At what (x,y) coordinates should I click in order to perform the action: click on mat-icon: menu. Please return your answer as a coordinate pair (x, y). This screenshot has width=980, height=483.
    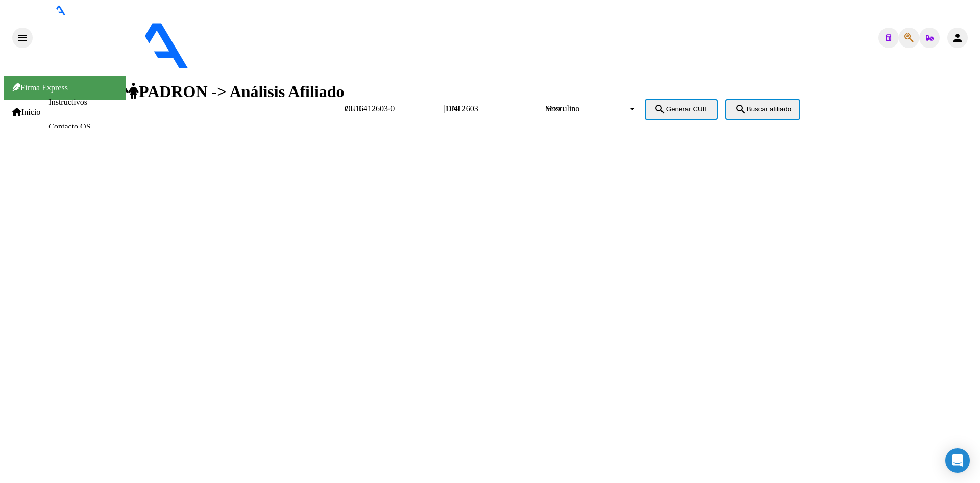
    Looking at the image, I should click on (23, 38).